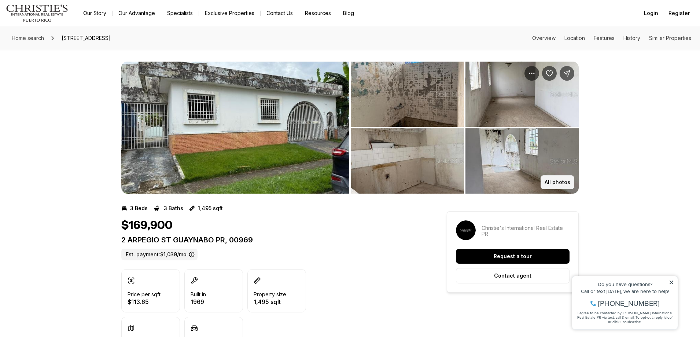  What do you see at coordinates (28, 38) in the screenshot?
I see `a: Home search` at bounding box center [28, 38].